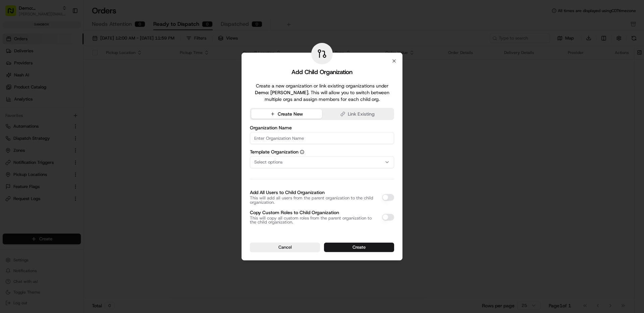 Image resolution: width=644 pixels, height=313 pixels. What do you see at coordinates (74, 168) in the screenshot?
I see `span: Pylon` at bounding box center [74, 168].